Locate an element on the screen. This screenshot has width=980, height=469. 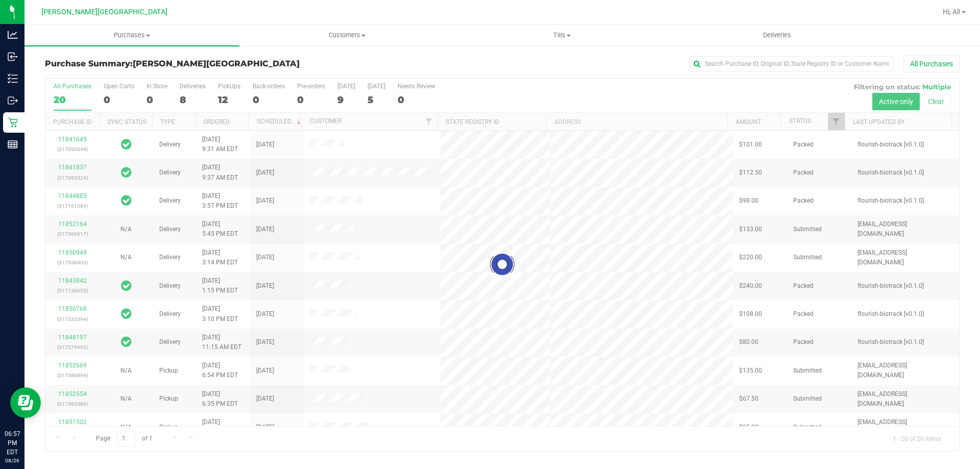
span: Customers is located at coordinates (347, 35).